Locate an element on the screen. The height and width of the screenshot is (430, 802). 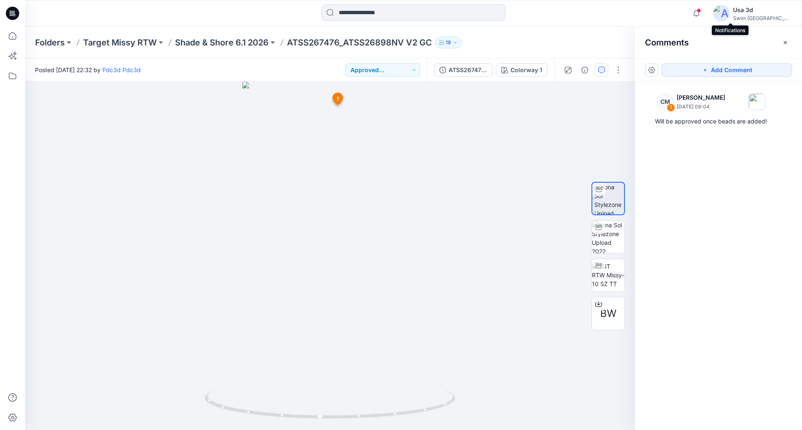
p: 18 is located at coordinates (448, 43).